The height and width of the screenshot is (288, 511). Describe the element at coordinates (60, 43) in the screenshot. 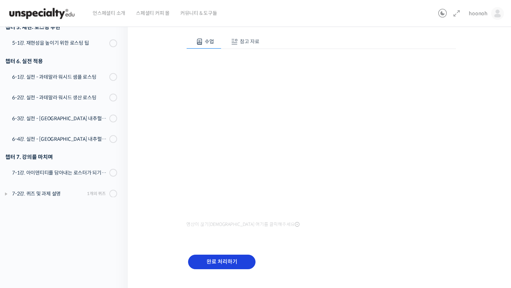

I see `div: 5-1강. 재현성을 높이기 위한 로스팅 팁` at that location.